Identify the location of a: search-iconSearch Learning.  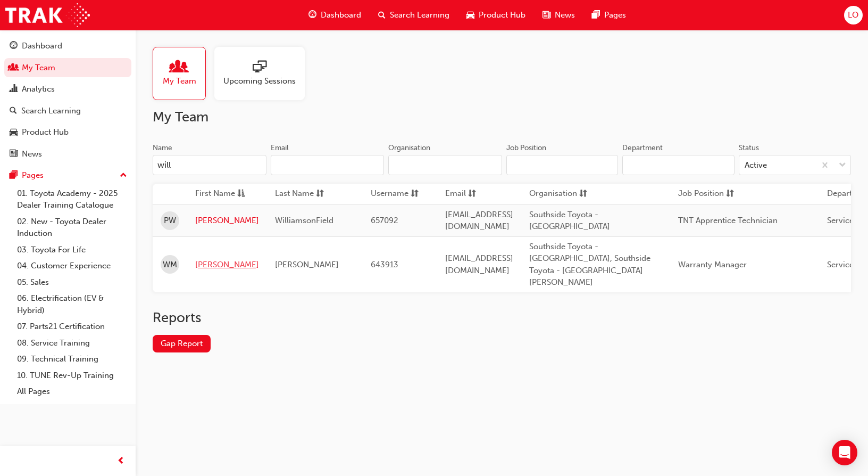
(414, 15).